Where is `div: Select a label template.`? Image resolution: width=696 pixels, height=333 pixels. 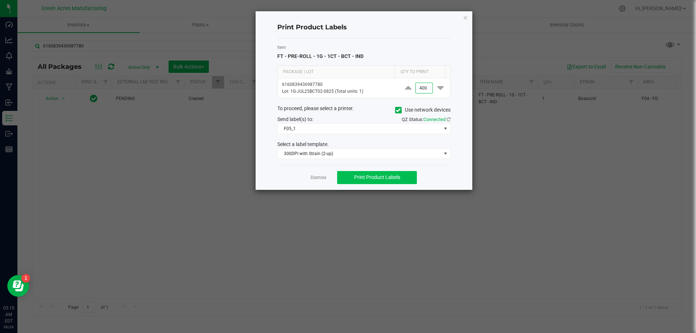 div: Select a label template. is located at coordinates (364, 144).